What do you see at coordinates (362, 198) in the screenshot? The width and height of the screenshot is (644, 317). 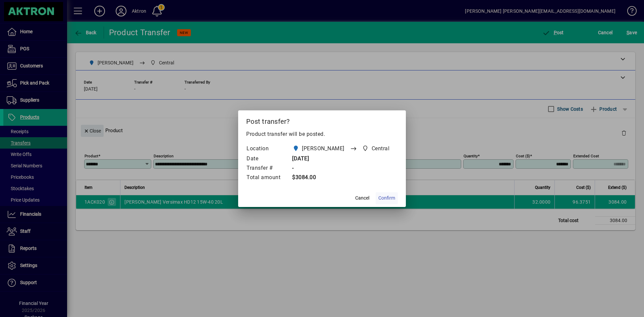 I see `span: Cancel` at bounding box center [362, 198].